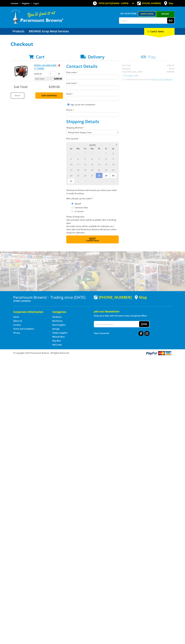 The height and width of the screenshot is (644, 185). Describe the element at coordinates (106, 159) in the screenshot. I see `span: 8` at that location.